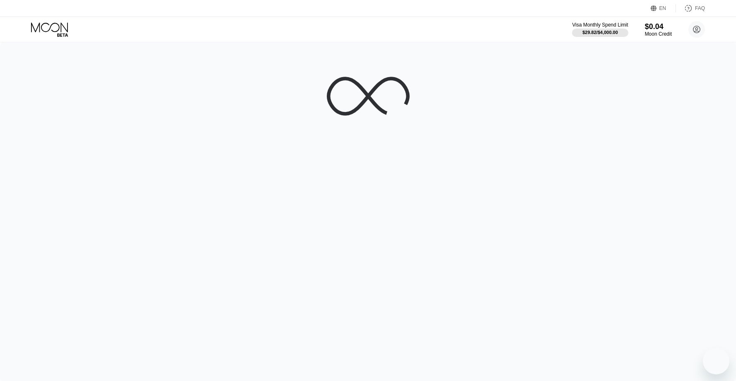 The width and height of the screenshot is (736, 381). I want to click on div: EN, so click(663, 8).